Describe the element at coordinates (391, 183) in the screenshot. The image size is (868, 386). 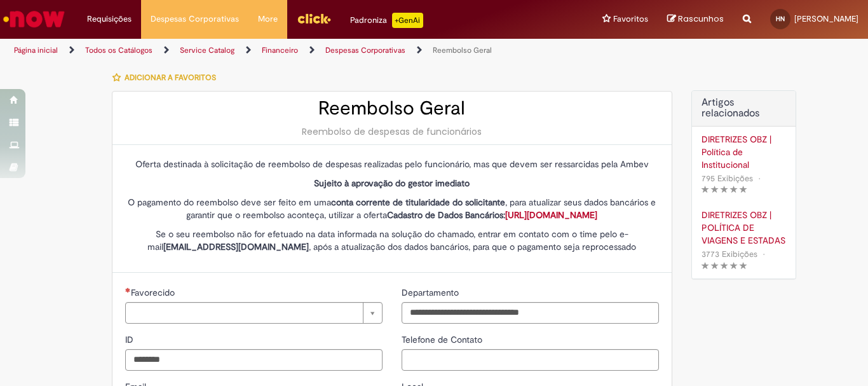
I see `strong: Sujeito à aprovação do gestor imediato` at that location.